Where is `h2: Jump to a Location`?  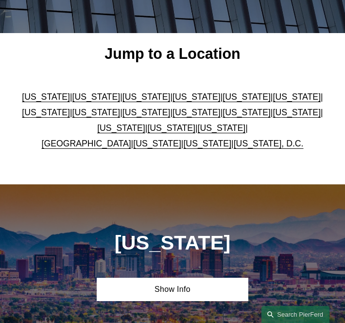
h2: Jump to a Location is located at coordinates (173, 54).